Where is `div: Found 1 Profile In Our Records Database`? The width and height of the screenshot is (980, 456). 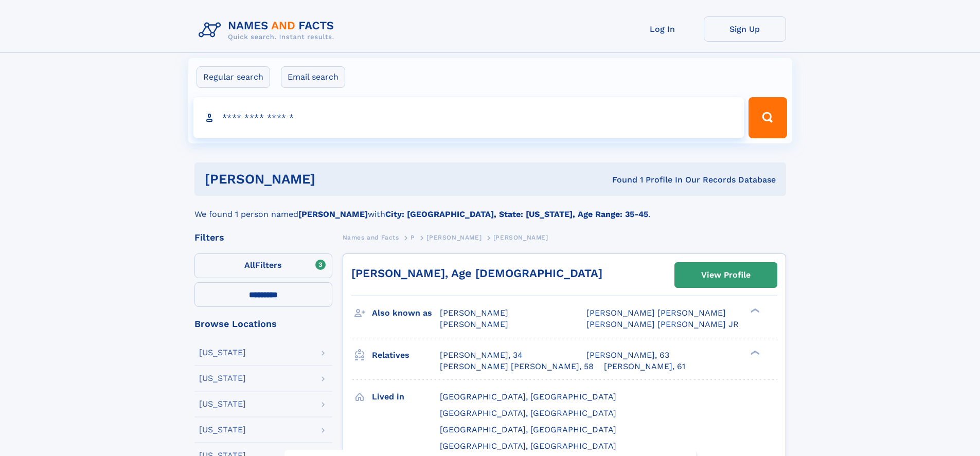
div: Found 1 Profile In Our Records Database is located at coordinates (620, 180).